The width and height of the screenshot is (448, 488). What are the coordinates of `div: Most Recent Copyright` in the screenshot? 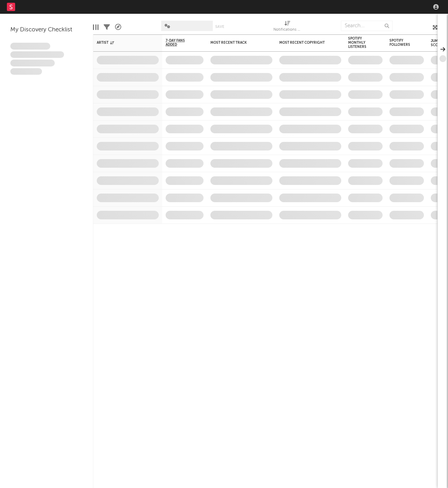 It's located at (305, 43).